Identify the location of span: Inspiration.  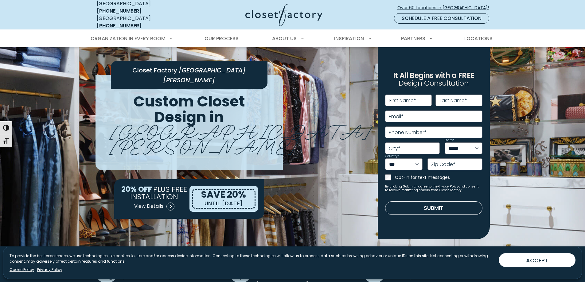
(349, 38).